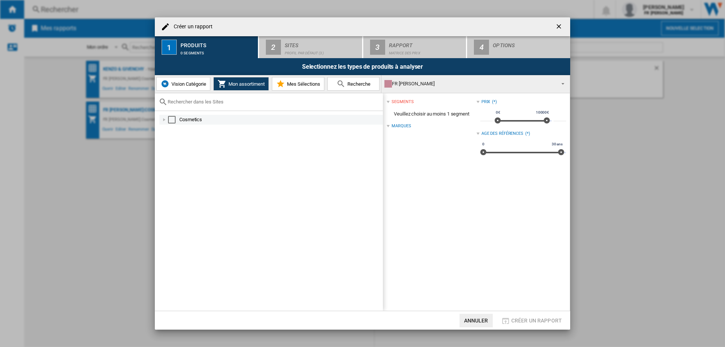  What do you see at coordinates (322, 43) in the screenshot?
I see `div: Sites` at bounding box center [322, 43].